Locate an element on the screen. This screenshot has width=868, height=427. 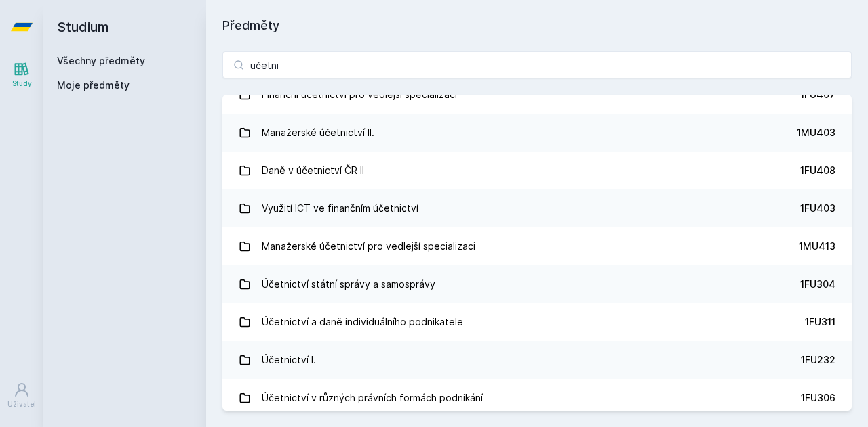
div: Daně v účetnictví ČR II is located at coordinates (313, 171).